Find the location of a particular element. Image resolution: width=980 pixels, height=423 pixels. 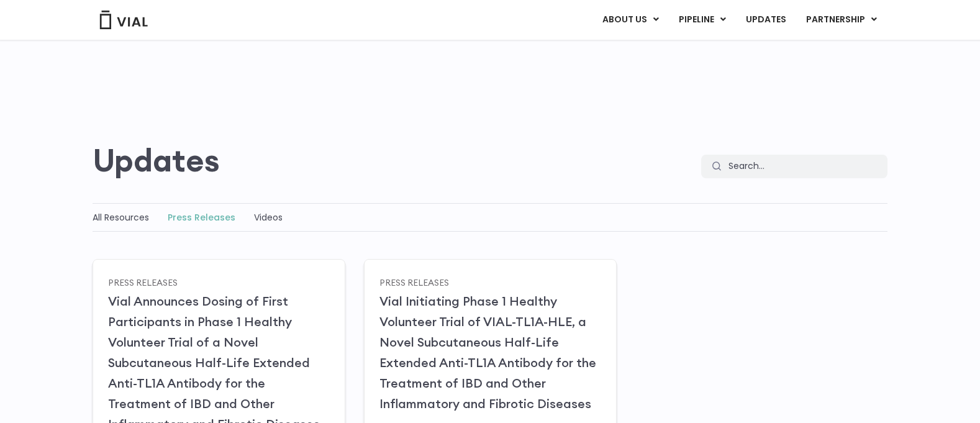

a: PARTNERSHIPMenu Toggle is located at coordinates (842, 20).